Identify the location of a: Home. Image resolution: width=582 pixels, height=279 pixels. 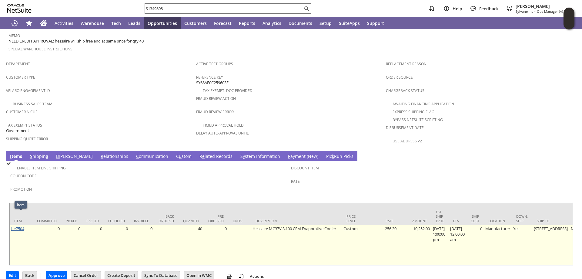
(44, 23).